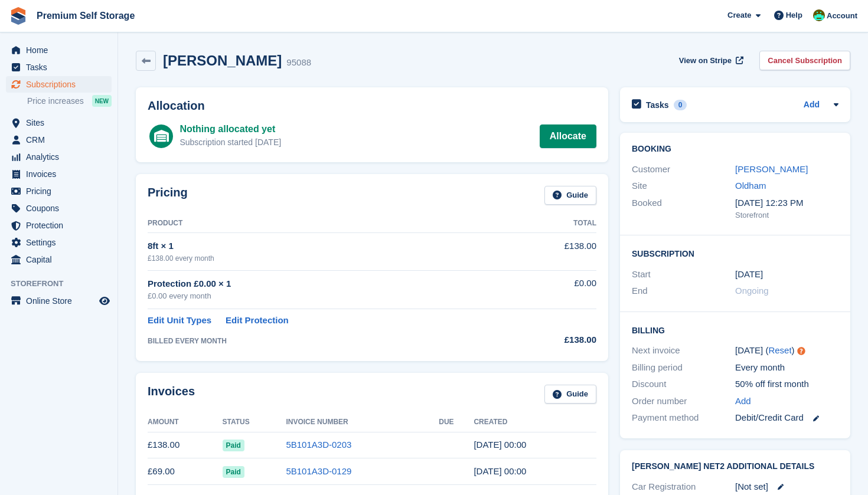  I want to click on div: Nothing allocated yet, so click(230, 130).